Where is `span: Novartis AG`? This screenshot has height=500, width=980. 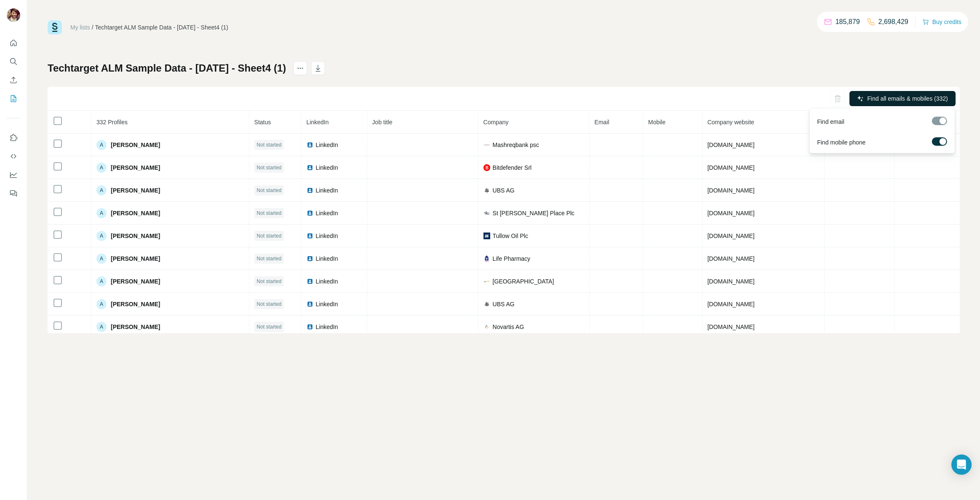 span: Novartis AG is located at coordinates (509, 327).